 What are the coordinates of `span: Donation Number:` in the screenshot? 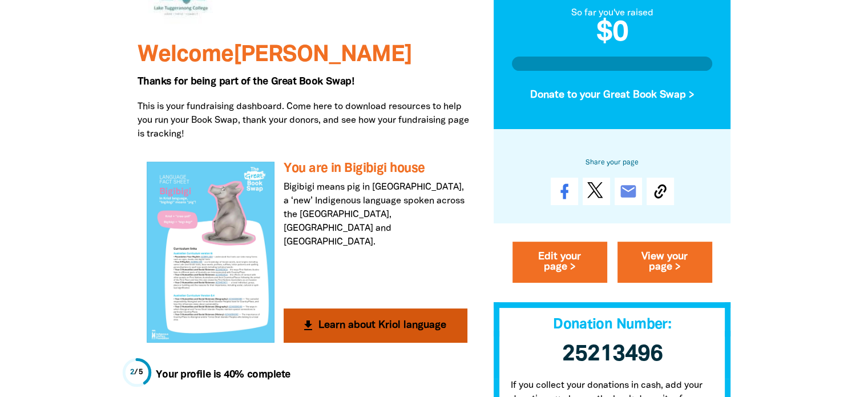 It's located at (612, 325).